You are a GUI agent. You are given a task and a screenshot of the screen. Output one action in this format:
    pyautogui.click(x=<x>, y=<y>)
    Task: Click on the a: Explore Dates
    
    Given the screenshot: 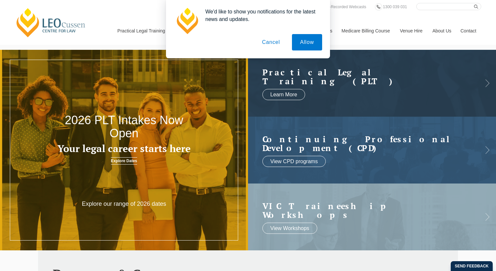 What is the action you would take?
    pyautogui.click(x=124, y=161)
    